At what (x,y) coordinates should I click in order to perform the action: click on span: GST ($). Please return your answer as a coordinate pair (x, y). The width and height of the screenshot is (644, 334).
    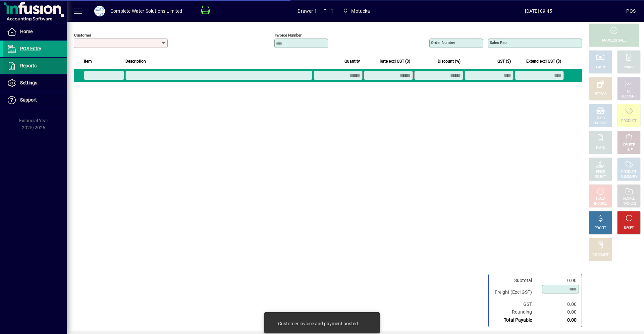
    Looking at the image, I should click on (504, 61).